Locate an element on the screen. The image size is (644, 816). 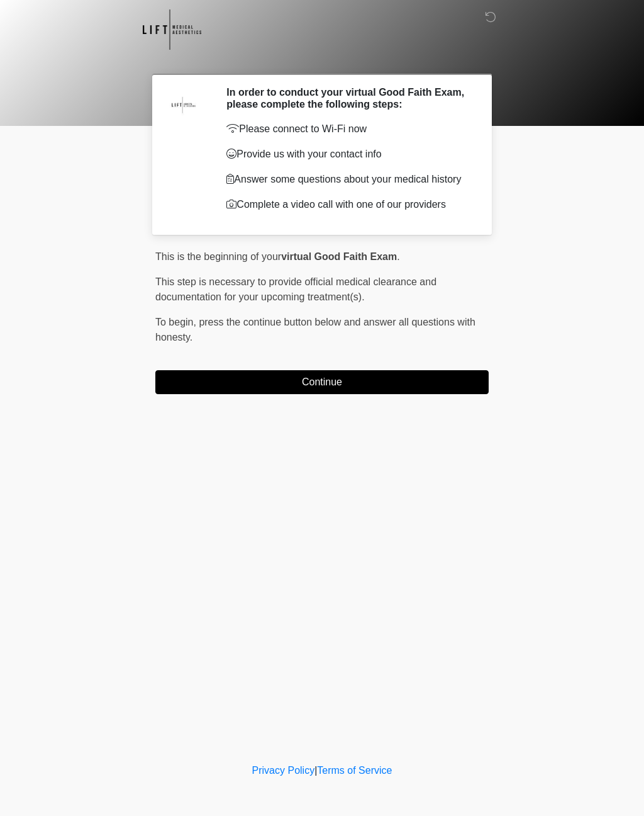
button: Continue is located at coordinates (322, 382).